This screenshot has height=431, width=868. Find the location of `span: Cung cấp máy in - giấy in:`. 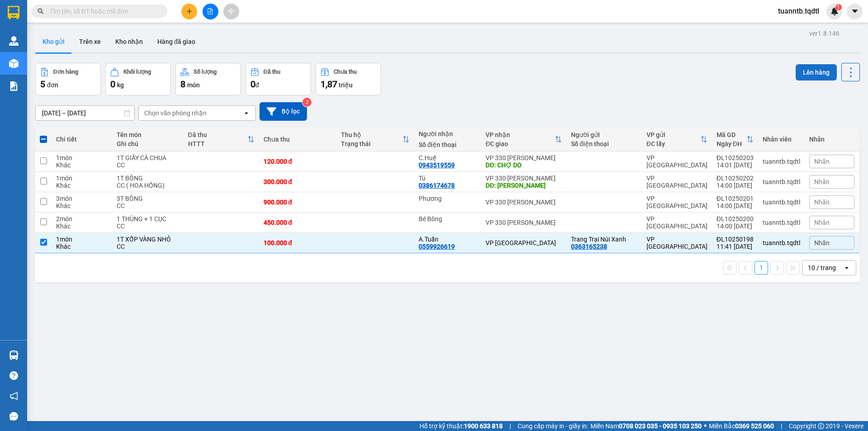

span: Cung cấp máy in - giấy in: is located at coordinates (553, 426).